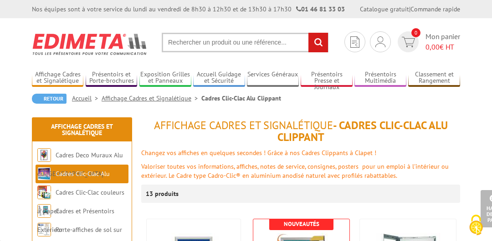  Describe the element at coordinates (326, 78) in the screenshot. I see `a: Présentoirs Presse et Journaux` at that location.